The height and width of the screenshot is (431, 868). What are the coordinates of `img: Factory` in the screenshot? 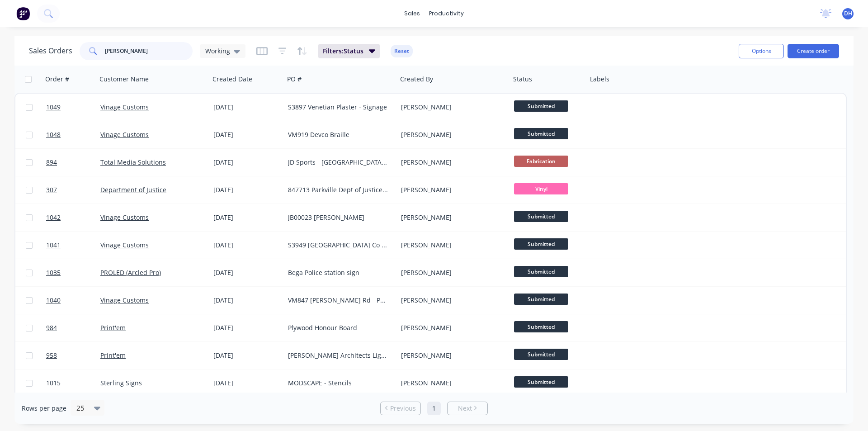 It's located at (23, 14).